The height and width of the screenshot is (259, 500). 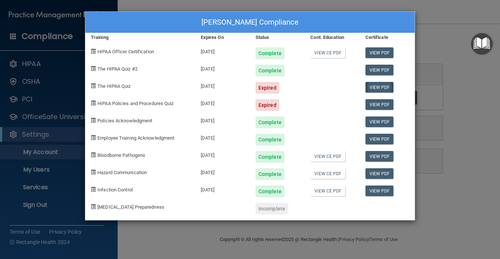 I want to click on span: HIPAA Officer Certification, so click(x=126, y=52).